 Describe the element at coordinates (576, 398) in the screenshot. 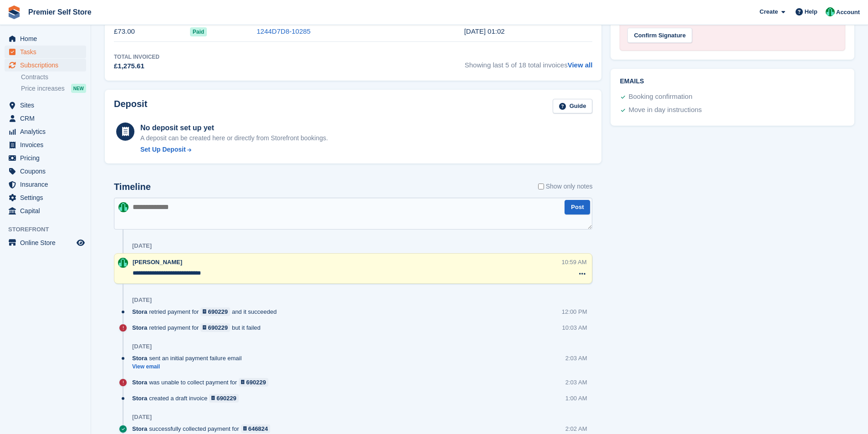

I see `div: 1:00 AM` at that location.